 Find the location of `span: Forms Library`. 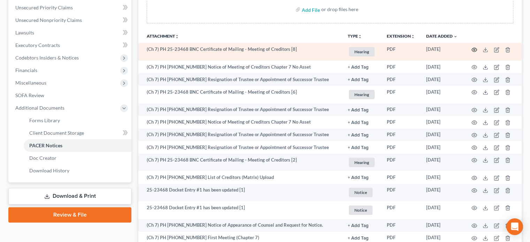

span: Forms Library is located at coordinates (45, 120).